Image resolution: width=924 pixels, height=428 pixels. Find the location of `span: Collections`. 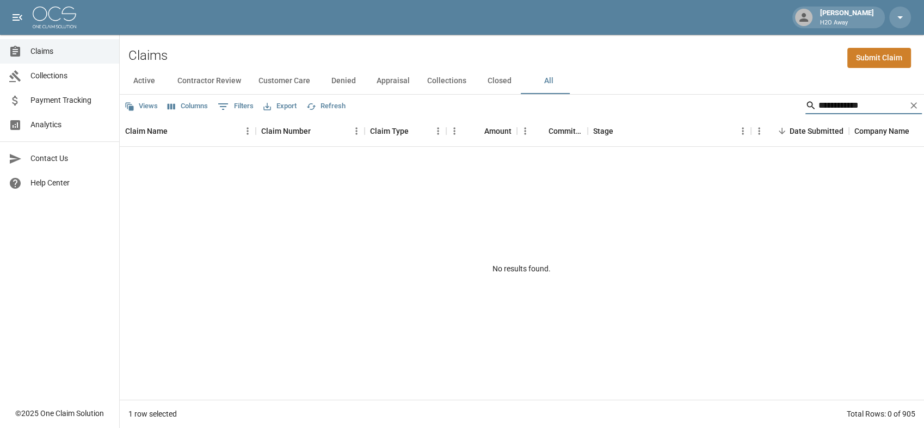

span: Collections is located at coordinates (70, 76).